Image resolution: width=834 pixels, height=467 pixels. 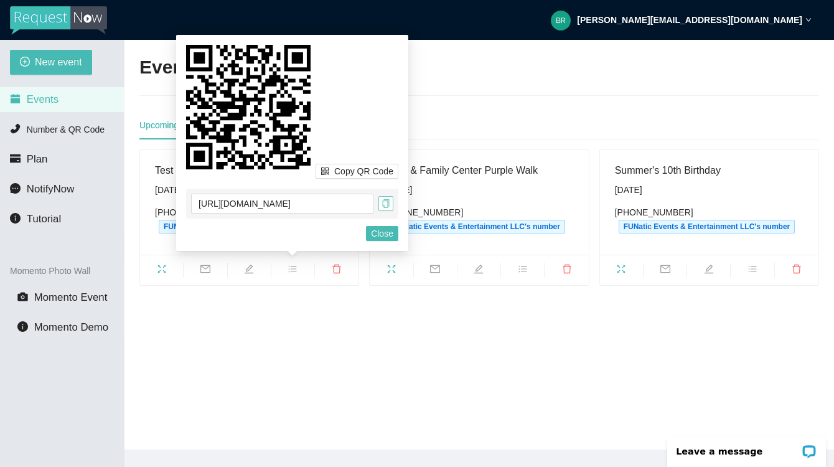 What do you see at coordinates (386, 204) in the screenshot?
I see `span: copy` at bounding box center [386, 204].